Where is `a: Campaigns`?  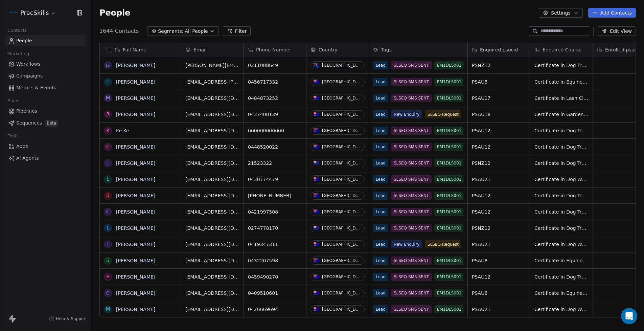
a: Campaigns is located at coordinates (46, 76).